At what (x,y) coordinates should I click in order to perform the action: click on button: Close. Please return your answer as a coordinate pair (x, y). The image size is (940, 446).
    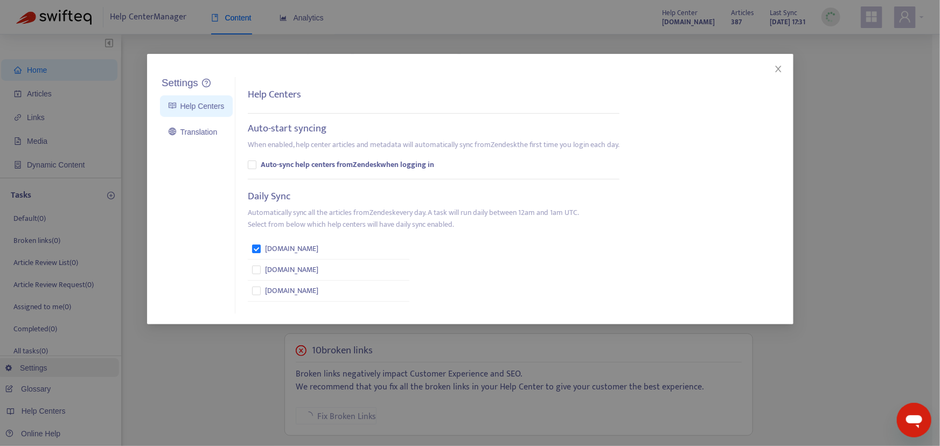
    Looking at the image, I should click on (779, 69).